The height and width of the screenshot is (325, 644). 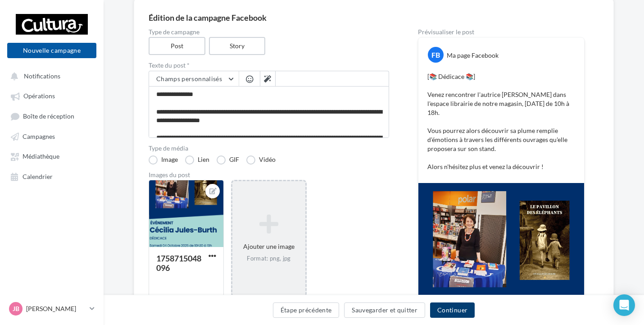 I want to click on button: Nouvelle campagne, so click(x=52, y=51).